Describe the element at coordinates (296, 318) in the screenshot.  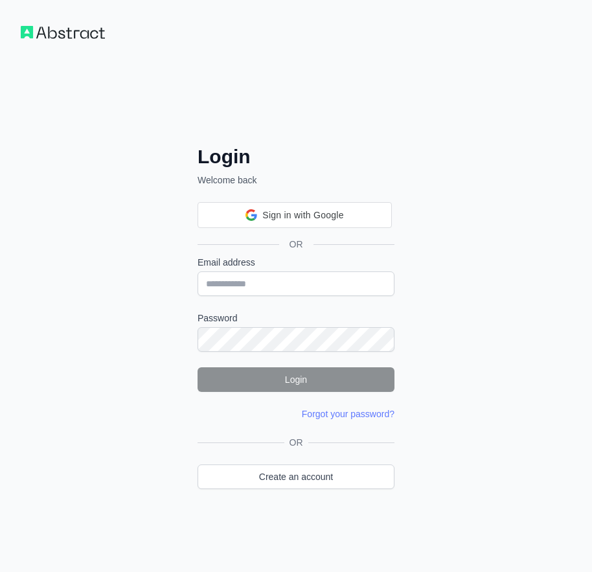
I see `label: Password` at that location.